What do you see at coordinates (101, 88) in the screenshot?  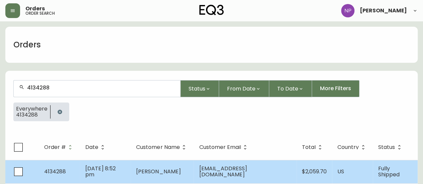 I see `input: Search` at bounding box center [101, 88].